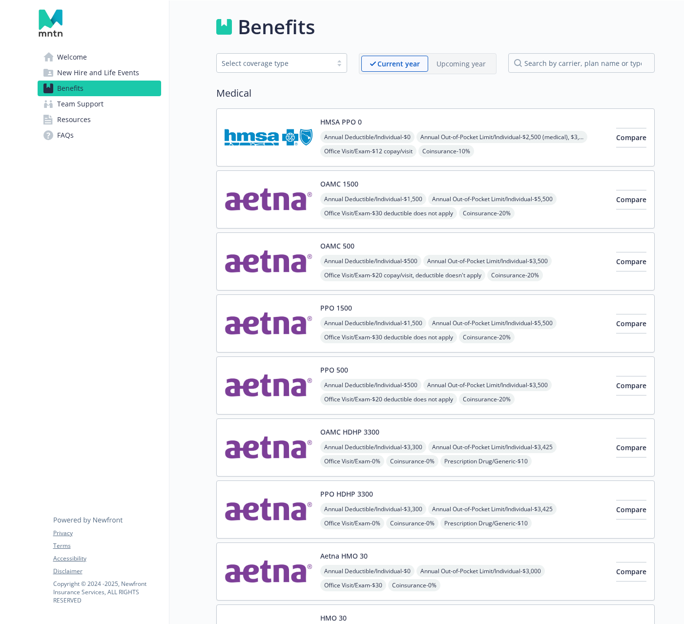  What do you see at coordinates (368, 151) in the screenshot?
I see `span: Office Visit/Exam - $12 copay/visit` at bounding box center [368, 151].